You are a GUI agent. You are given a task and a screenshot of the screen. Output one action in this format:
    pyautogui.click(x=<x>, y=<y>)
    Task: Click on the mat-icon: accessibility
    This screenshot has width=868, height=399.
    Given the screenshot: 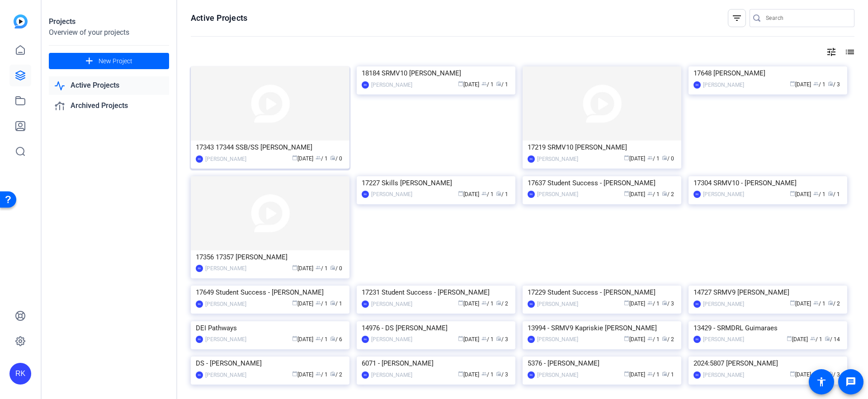 What is the action you would take?
    pyautogui.click(x=822, y=382)
    